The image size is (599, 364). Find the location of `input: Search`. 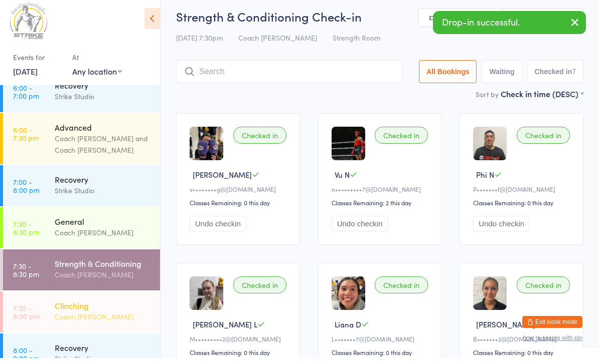

input: Search is located at coordinates (289, 77).